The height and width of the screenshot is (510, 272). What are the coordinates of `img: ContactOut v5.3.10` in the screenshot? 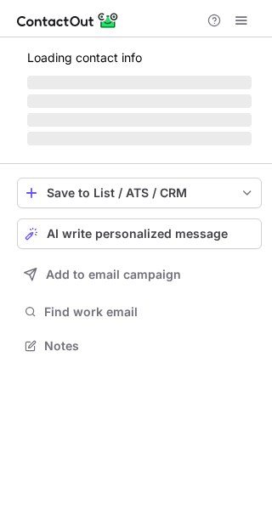 It's located at (68, 20).